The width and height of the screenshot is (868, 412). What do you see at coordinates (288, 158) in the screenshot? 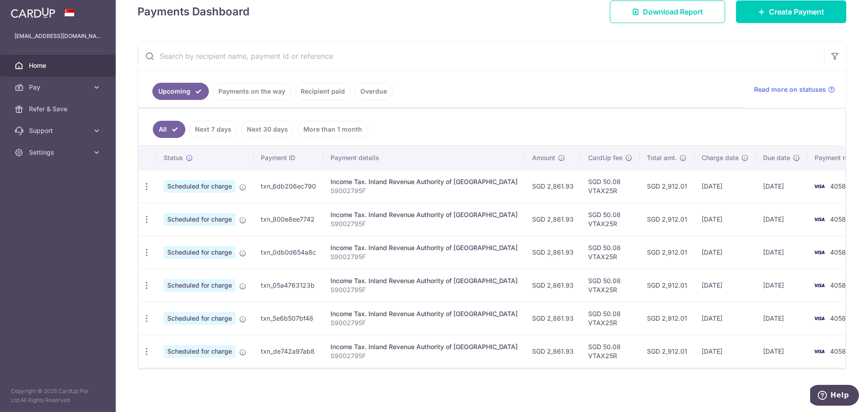
I see `th: Payment ID` at bounding box center [288, 158].